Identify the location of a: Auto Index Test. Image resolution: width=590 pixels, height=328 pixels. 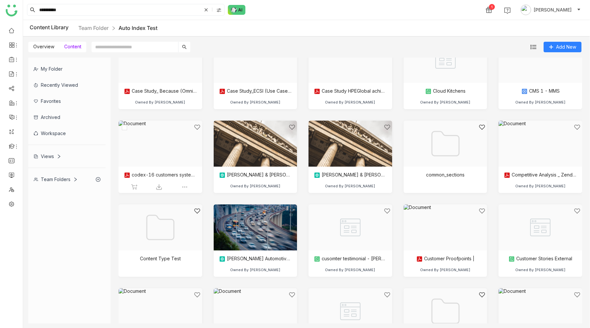
(138, 28).